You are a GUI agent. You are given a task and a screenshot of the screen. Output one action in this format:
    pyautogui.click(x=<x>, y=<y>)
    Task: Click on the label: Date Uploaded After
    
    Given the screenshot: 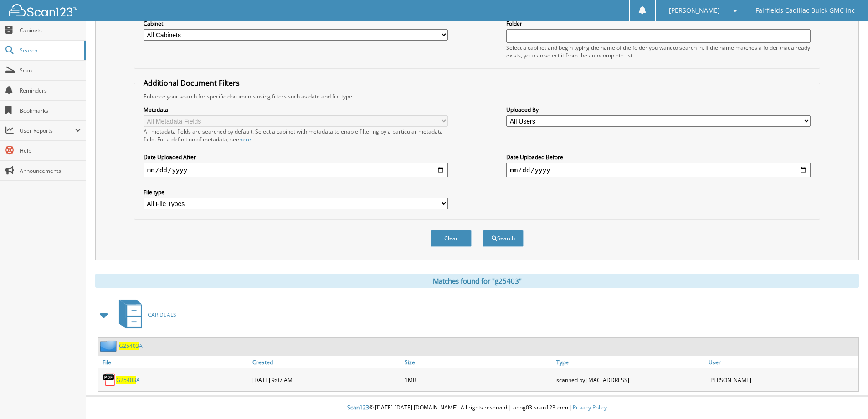 What is the action you would take?
    pyautogui.click(x=296, y=157)
    